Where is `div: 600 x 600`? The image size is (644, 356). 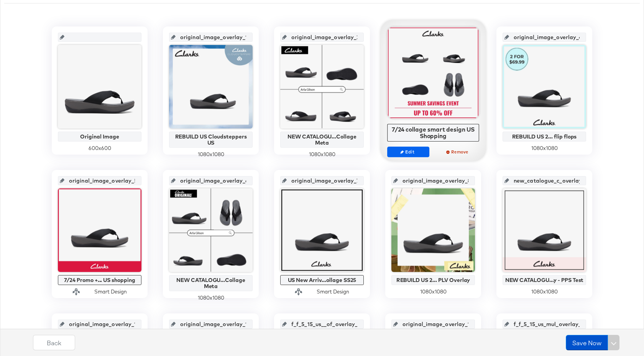 div: 600 x 600 is located at coordinates (100, 148).